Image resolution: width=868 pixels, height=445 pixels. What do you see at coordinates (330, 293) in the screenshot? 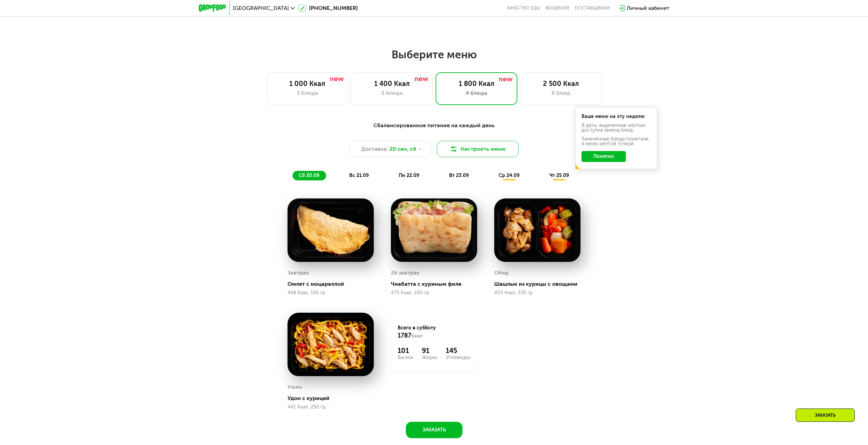
I see `div: 468 Ккал, 150 гр` at bounding box center [330, 293].